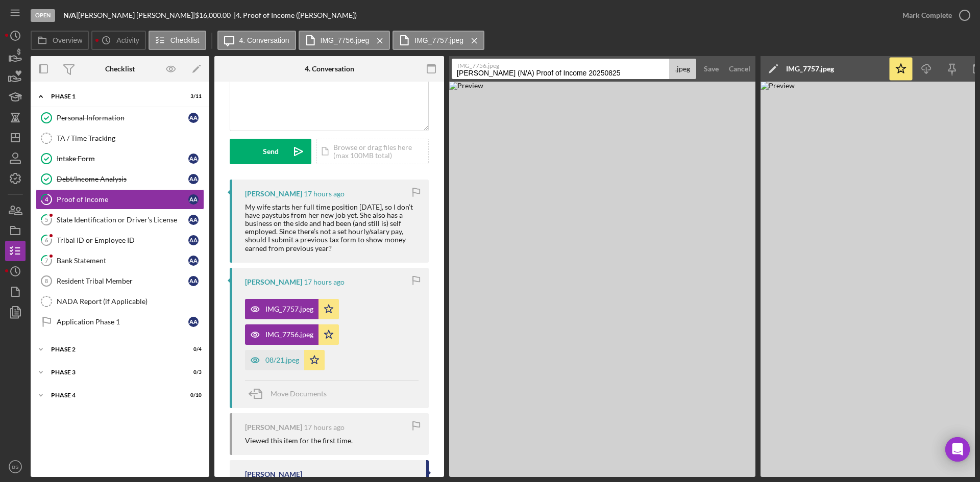 The width and height of the screenshot is (980, 482). Describe the element at coordinates (120, 199) in the screenshot. I see `a: 4Proof of IncomeAA` at that location.